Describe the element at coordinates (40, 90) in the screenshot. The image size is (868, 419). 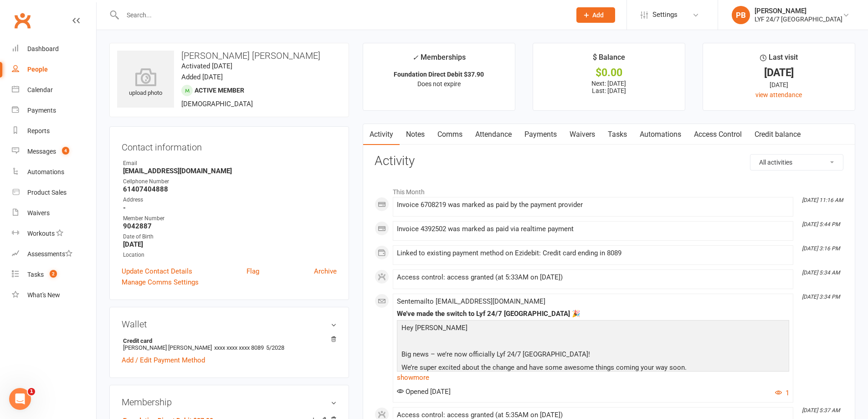
I see `div: Calendar` at that location.